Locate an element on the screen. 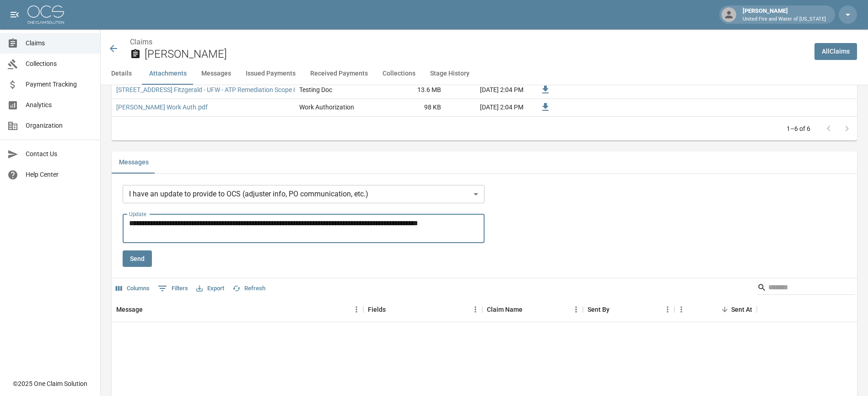 This screenshot has height=396, width=868. button: Issued Payments is located at coordinates (270, 74).